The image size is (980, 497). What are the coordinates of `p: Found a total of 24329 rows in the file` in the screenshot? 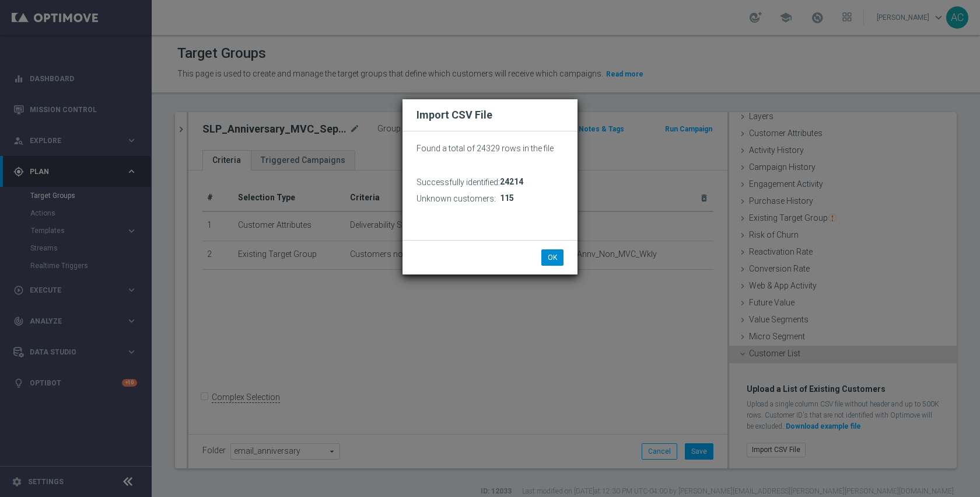 It's located at (490, 148).